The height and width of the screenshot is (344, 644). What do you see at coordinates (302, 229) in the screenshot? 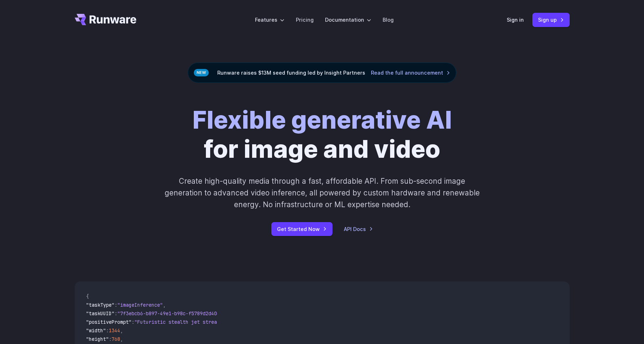
I see `a: Get Started Now` at bounding box center [302, 229].